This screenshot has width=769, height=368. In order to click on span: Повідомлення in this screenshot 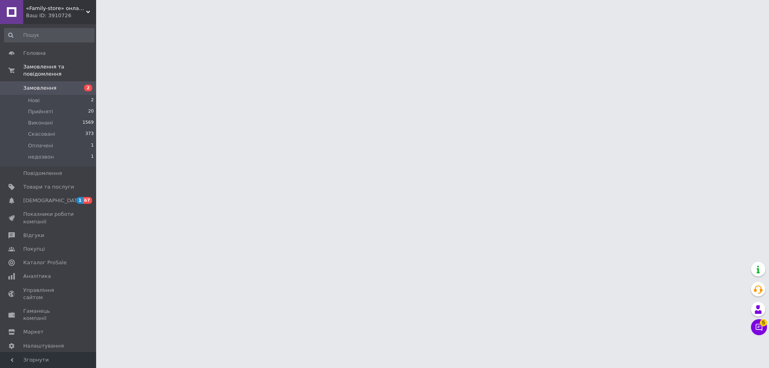, I will do `click(42, 173)`.